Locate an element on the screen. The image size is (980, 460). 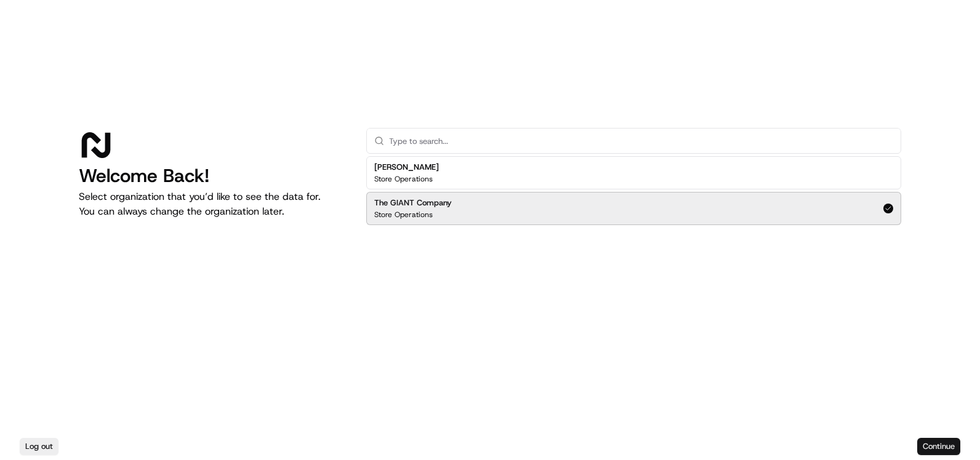
button: Continue is located at coordinates (939, 447).